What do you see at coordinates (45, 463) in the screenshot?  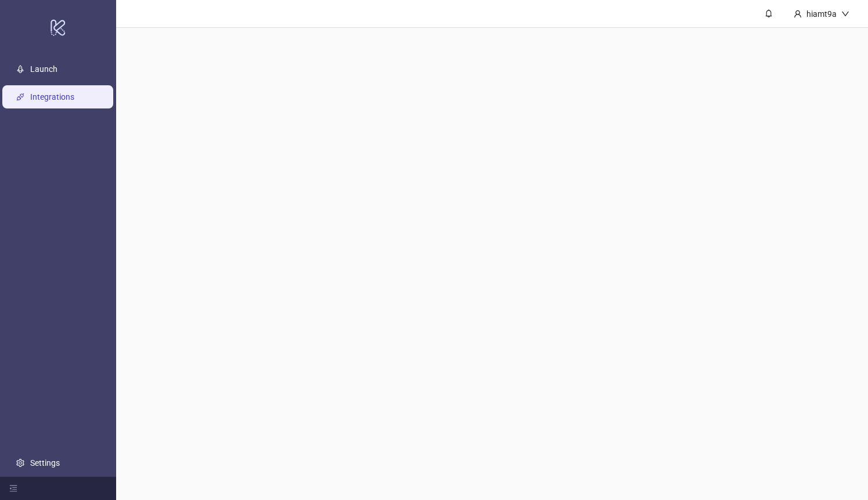 I see `a: Settings` at bounding box center [45, 463].